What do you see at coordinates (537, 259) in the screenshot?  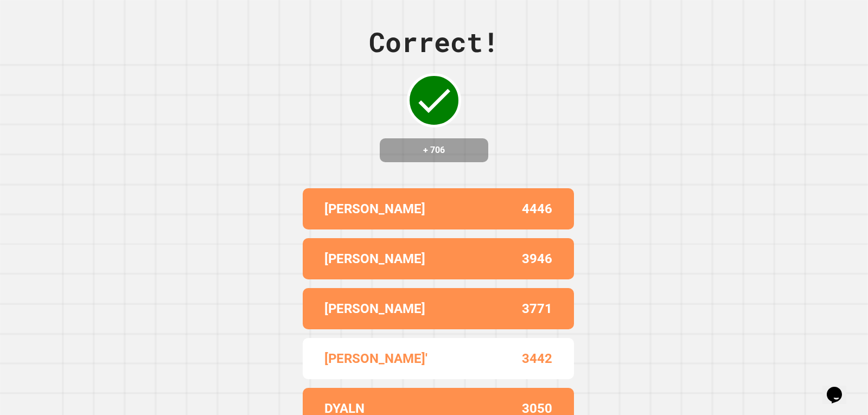 I see `p: 3946` at bounding box center [537, 259].